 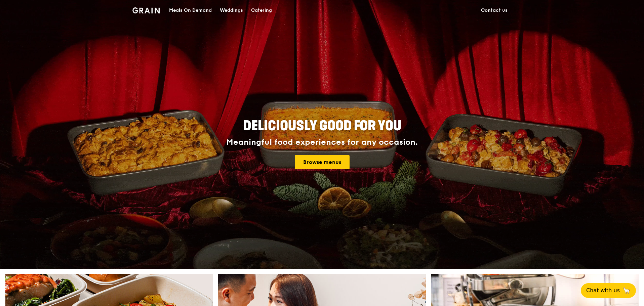 I want to click on span: Deliciously good for you, so click(x=322, y=126).